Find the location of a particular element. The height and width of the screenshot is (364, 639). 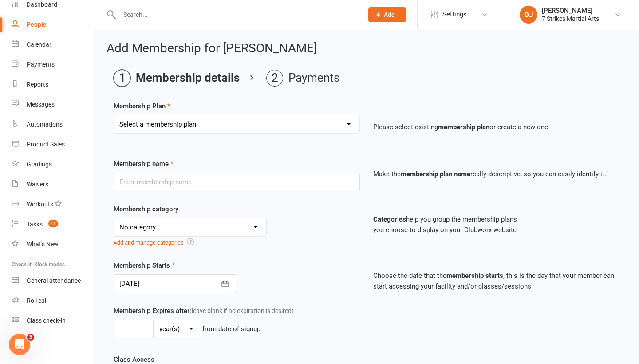

div: People is located at coordinates (36, 25).